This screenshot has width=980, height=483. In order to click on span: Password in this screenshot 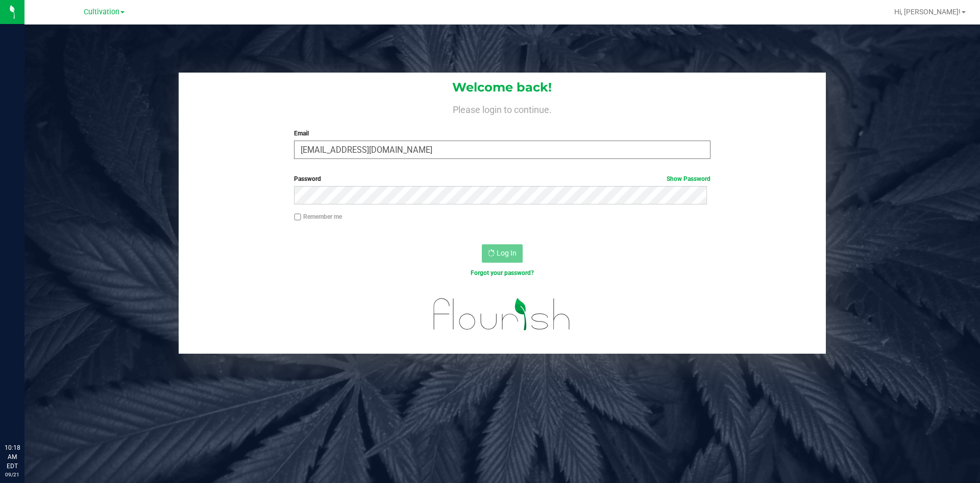, I will do `click(308, 179)`.